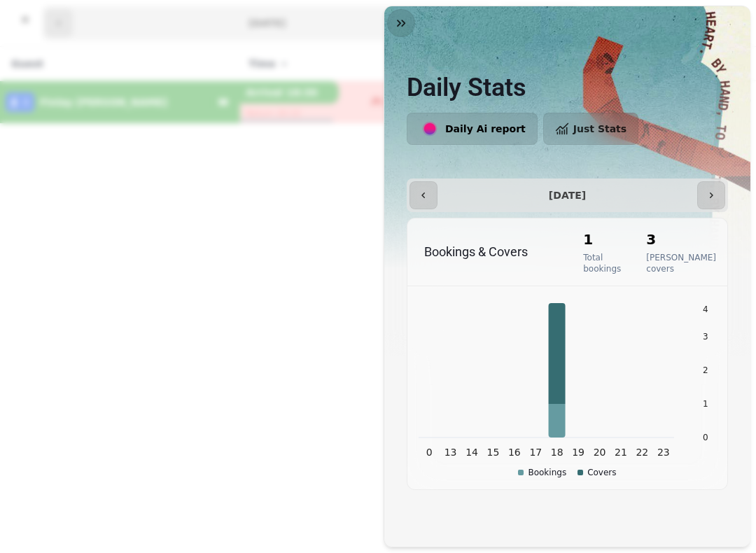 The image size is (756, 553). What do you see at coordinates (591, 129) in the screenshot?
I see `button: Just Stats` at bounding box center [591, 129].